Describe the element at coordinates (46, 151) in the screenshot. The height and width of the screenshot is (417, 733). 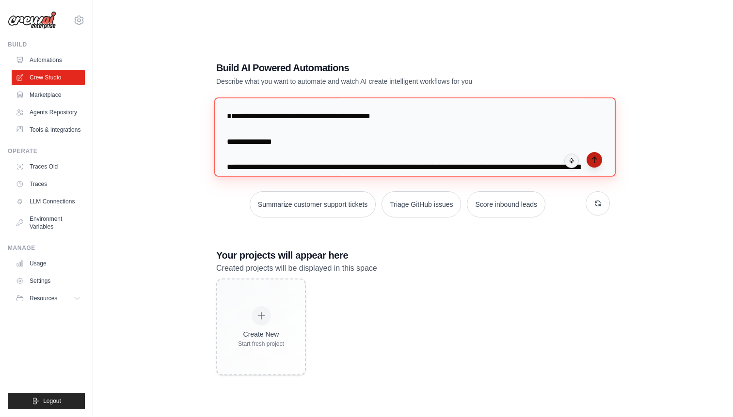
I see `div: Operate` at that location.